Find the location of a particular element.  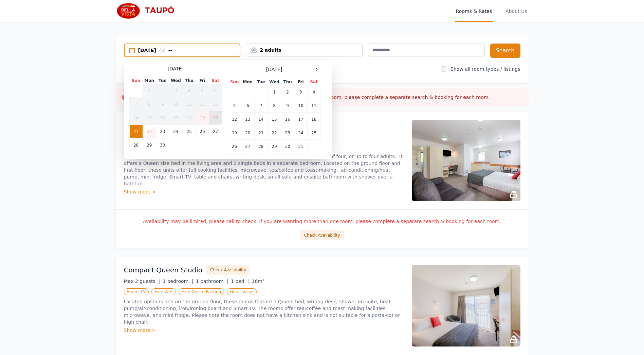

p: Availability may be limited, please call to check. If you are wanting more than one room, please ... is located at coordinates (322, 221).